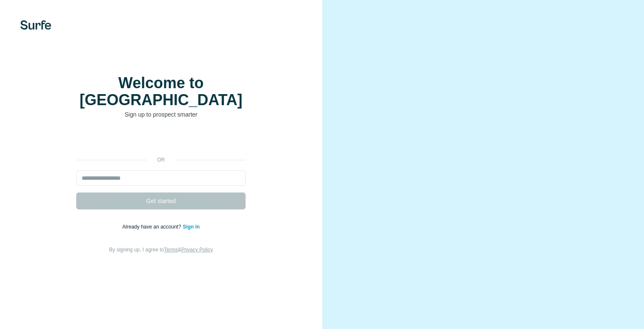 The image size is (644, 329). Describe the element at coordinates (191, 227) in the screenshot. I see `a: Sign in` at that location.